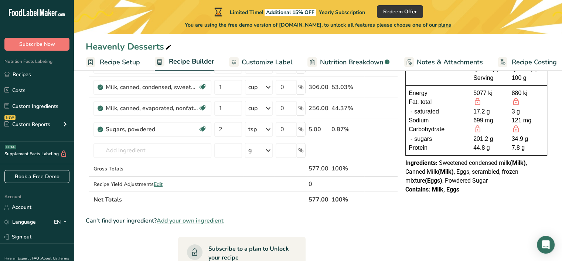 The image size is (562, 261). I want to click on span: Add your own ingredient, so click(190, 221).